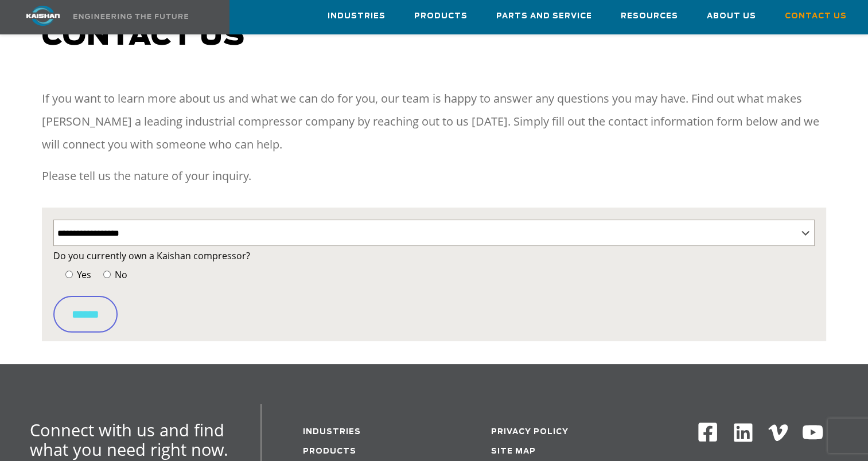 This screenshot has width=868, height=461. What do you see at coordinates (69, 274) in the screenshot?
I see `input: Yes` at bounding box center [69, 274].